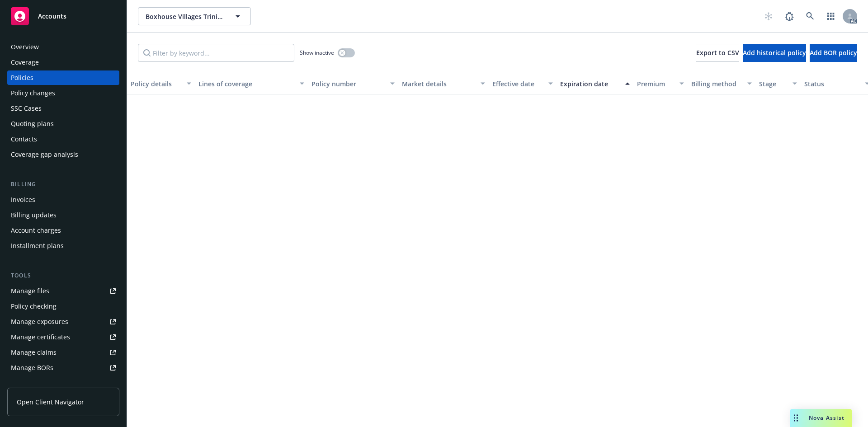  I want to click on span: Manage exposures, so click(63, 321).